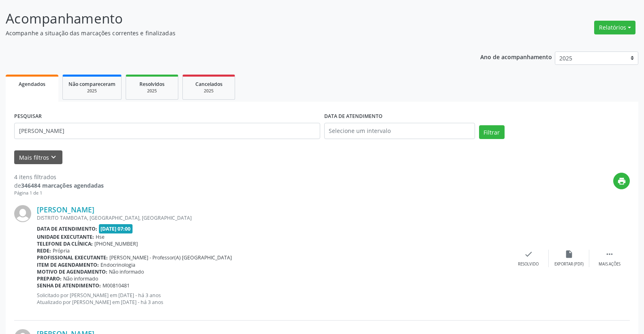 The height and width of the screenshot is (334, 644). Describe the element at coordinates (528, 265) in the screenshot. I see `div: Resolvido` at that location.